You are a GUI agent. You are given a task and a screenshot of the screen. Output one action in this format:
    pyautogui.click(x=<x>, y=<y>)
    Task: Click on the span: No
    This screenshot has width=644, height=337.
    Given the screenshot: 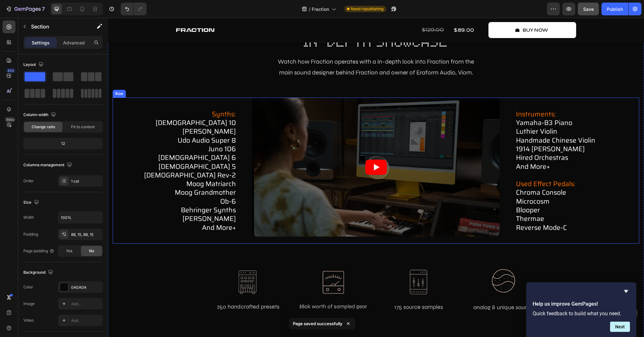 What is the action you would take?
    pyautogui.click(x=92, y=251)
    